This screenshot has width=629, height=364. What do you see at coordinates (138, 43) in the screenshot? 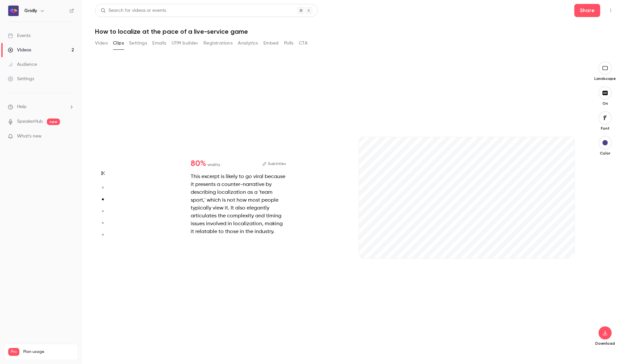
I see `button: Settings` at bounding box center [138, 43].